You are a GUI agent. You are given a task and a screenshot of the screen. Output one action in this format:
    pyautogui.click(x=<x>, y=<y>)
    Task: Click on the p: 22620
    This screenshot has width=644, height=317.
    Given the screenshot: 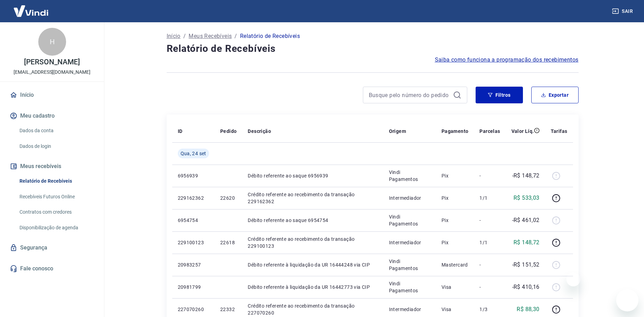 What is the action you would take?
    pyautogui.click(x=228, y=198)
    